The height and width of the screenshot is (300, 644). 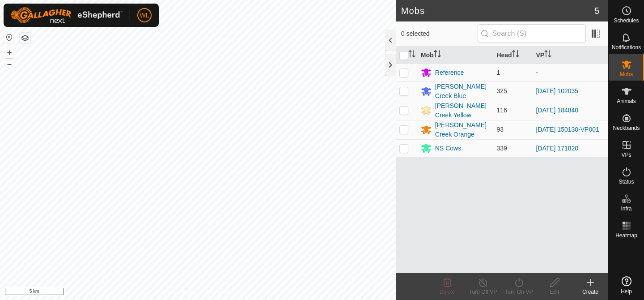 I want to click on span: Neckbands, so click(x=626, y=128).